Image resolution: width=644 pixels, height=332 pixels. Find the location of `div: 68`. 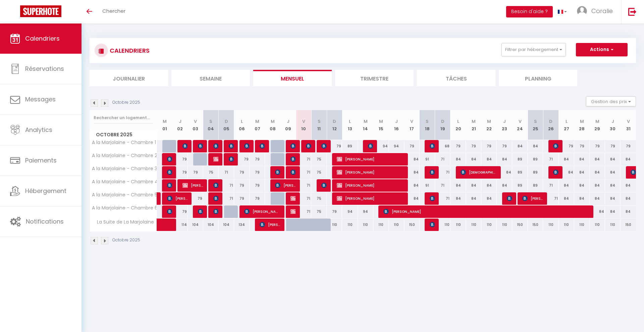

div: 68 is located at coordinates (443, 146).